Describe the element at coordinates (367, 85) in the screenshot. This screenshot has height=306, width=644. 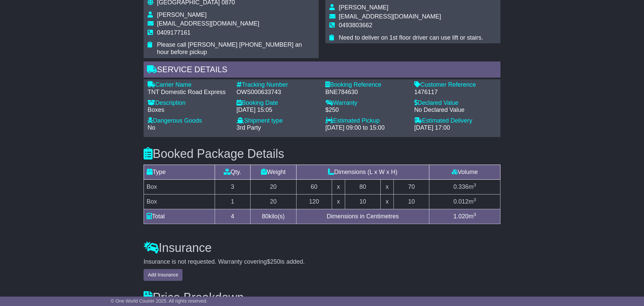
I see `div: Booking Reference` at that location.